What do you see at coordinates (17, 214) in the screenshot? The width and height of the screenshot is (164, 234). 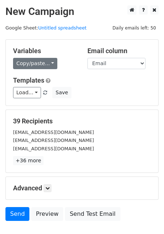 I see `a: Send` at bounding box center [17, 214].